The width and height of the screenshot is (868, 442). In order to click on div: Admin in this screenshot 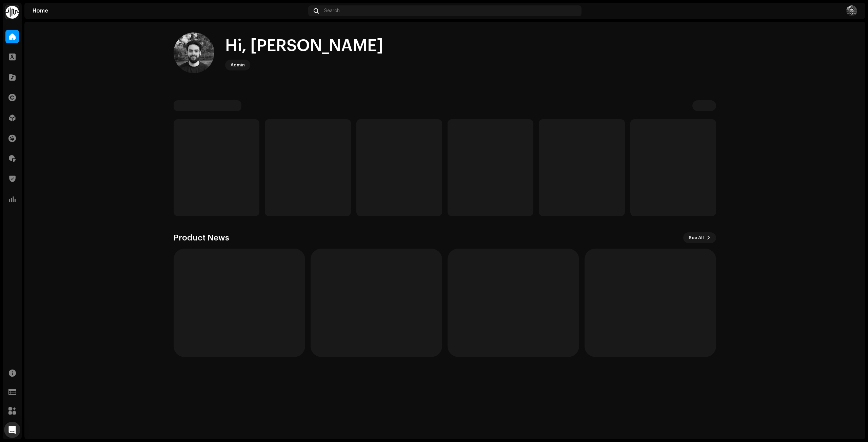, I will do `click(238, 65)`.